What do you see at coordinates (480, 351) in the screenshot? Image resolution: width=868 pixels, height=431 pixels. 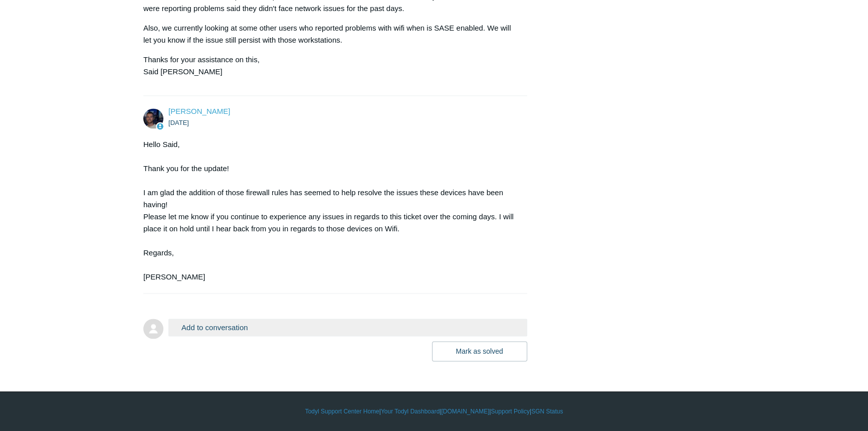 I see `button: Mark as solved` at bounding box center [480, 351].